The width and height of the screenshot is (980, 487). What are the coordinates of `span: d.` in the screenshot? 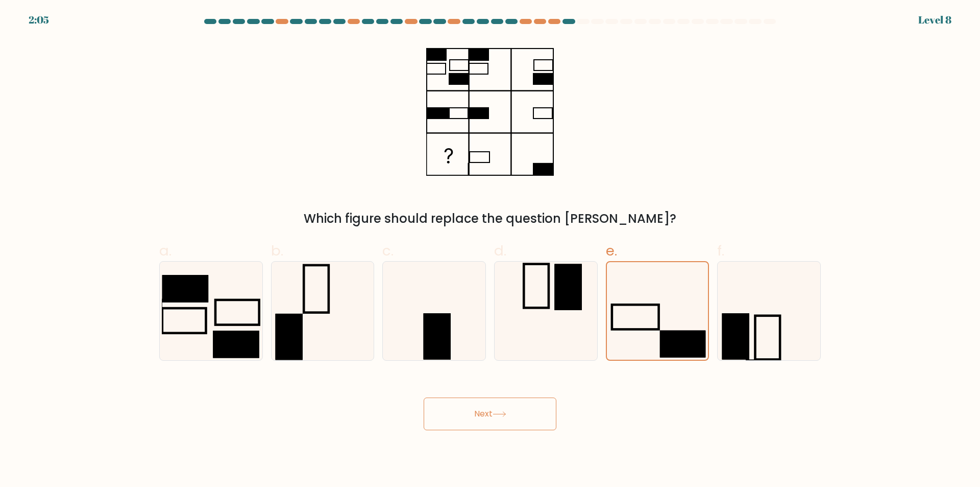 It's located at (500, 250).